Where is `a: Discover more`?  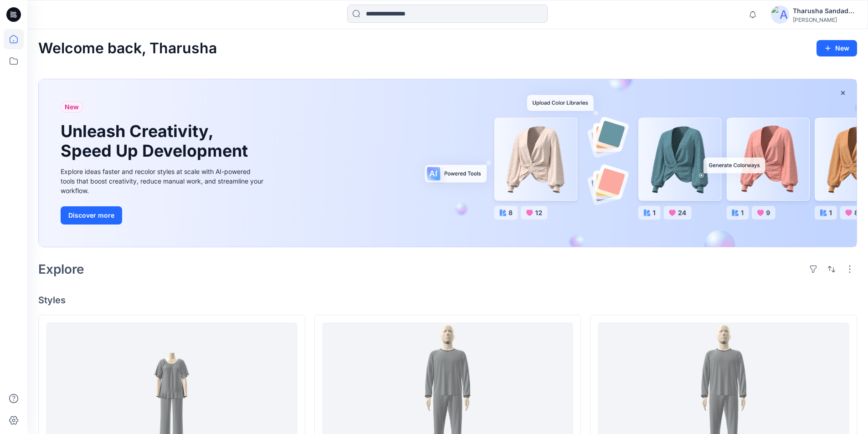 a: Discover more is located at coordinates (164, 215).